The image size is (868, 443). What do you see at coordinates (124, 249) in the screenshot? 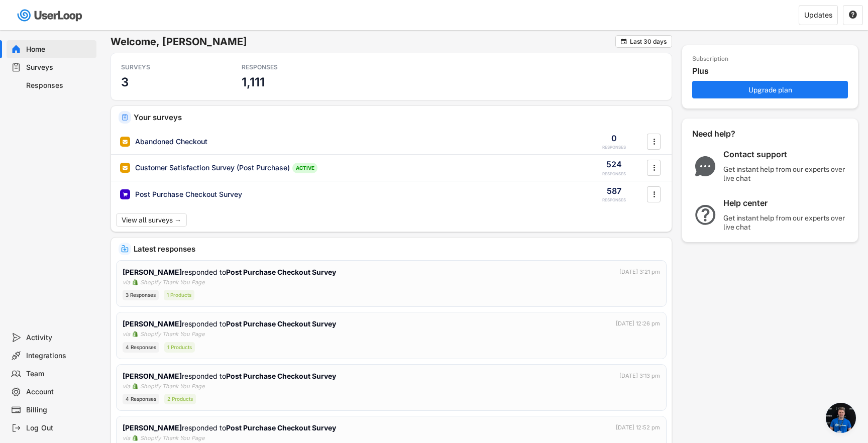
I see `img: IncomingMajor.svg` at bounding box center [124, 249].